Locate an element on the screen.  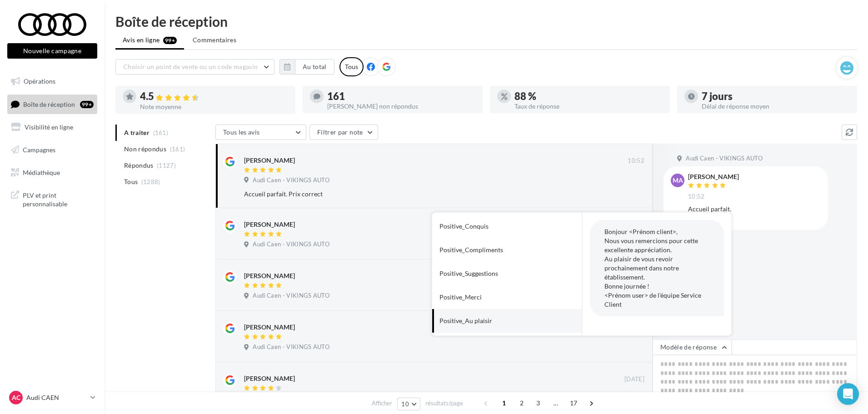
button: Nouvelle campagne is located at coordinates (52, 51).